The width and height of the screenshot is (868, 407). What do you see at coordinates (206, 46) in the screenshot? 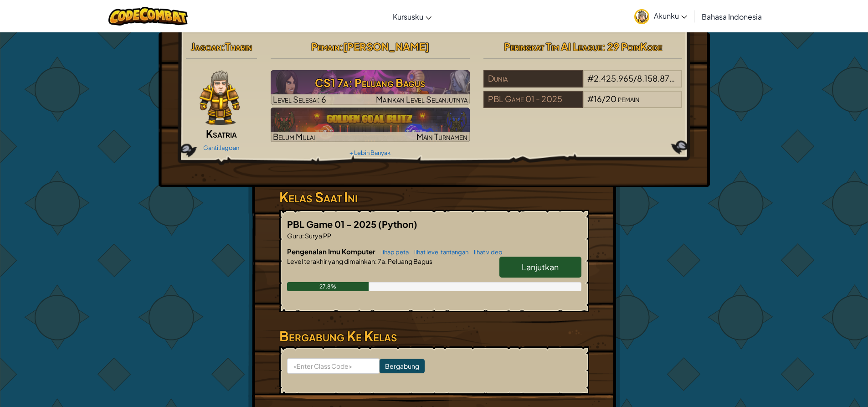
I see `span: Jagoan` at bounding box center [206, 46].